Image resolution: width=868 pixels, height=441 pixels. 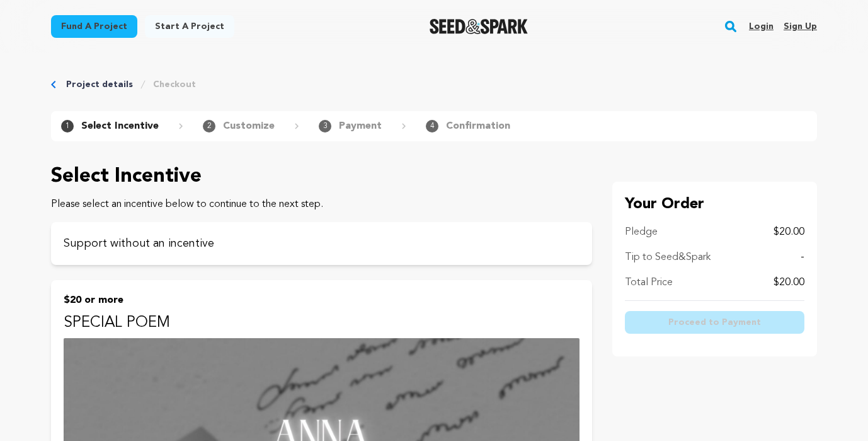 I want to click on a: Fund a project, so click(x=94, y=26).